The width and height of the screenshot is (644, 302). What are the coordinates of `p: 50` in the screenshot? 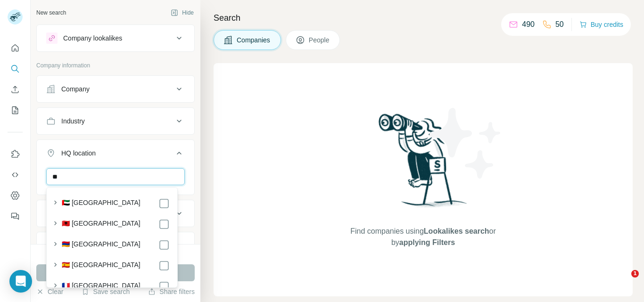 It's located at (559, 25).